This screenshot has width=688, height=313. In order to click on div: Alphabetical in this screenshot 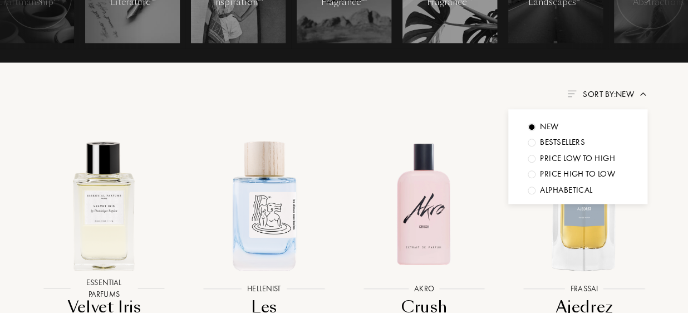, I will do `click(566, 190)`.